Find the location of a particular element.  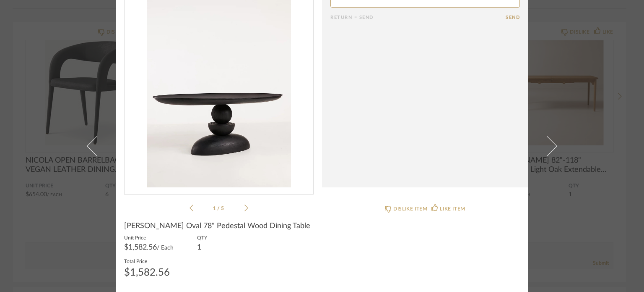

label: Unit Price is located at coordinates (149, 237).